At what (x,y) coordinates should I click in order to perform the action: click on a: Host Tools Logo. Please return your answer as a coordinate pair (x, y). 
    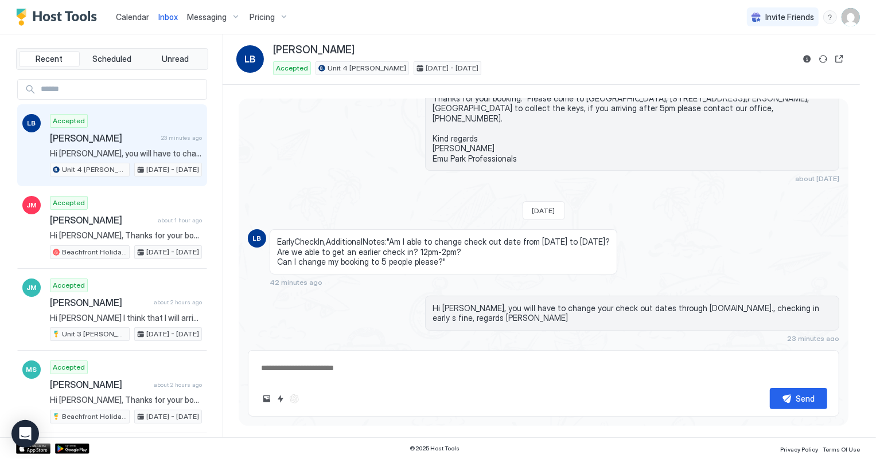
    Looking at the image, I should click on (59, 17).